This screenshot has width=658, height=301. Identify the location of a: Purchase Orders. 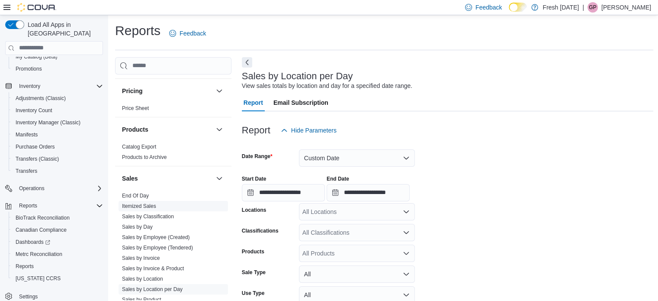
(35, 147).